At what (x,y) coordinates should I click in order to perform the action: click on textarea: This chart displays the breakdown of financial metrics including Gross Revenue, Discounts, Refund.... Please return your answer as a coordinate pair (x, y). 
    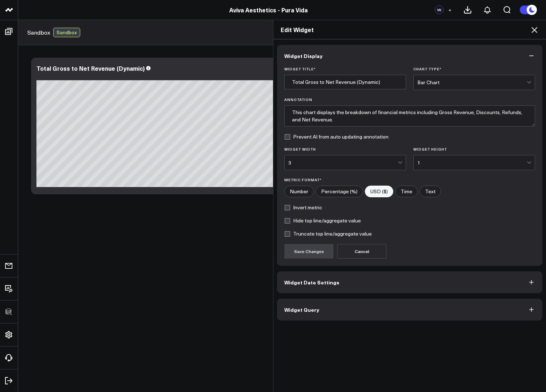
    Looking at the image, I should click on (410, 116).